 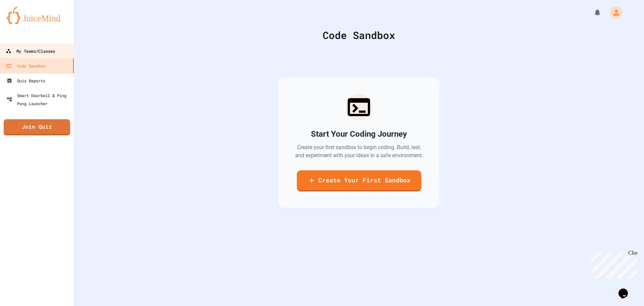 What do you see at coordinates (37, 127) in the screenshot?
I see `a: Join Quiz` at bounding box center [37, 127].